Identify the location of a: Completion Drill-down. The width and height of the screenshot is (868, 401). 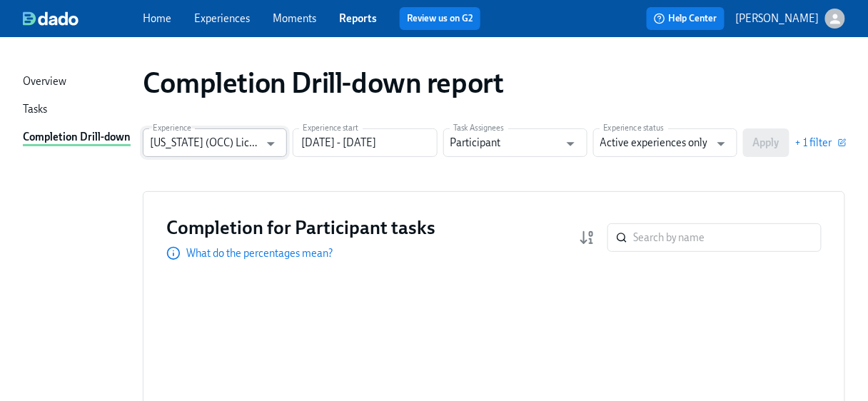
(77, 138).